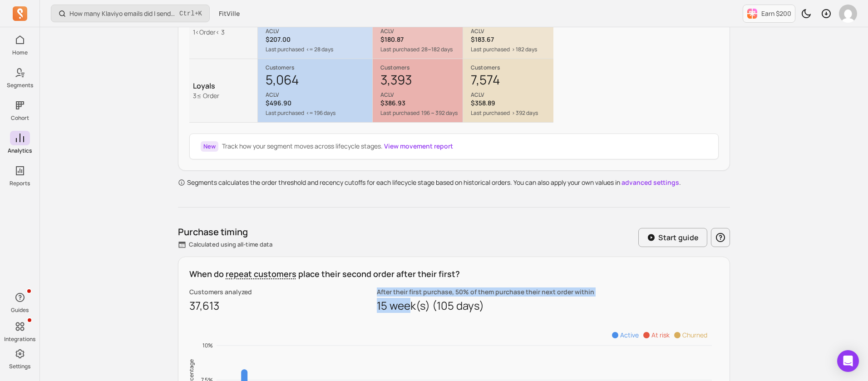  Describe the element at coordinates (695, 335) in the screenshot. I see `span: Churned` at that location.